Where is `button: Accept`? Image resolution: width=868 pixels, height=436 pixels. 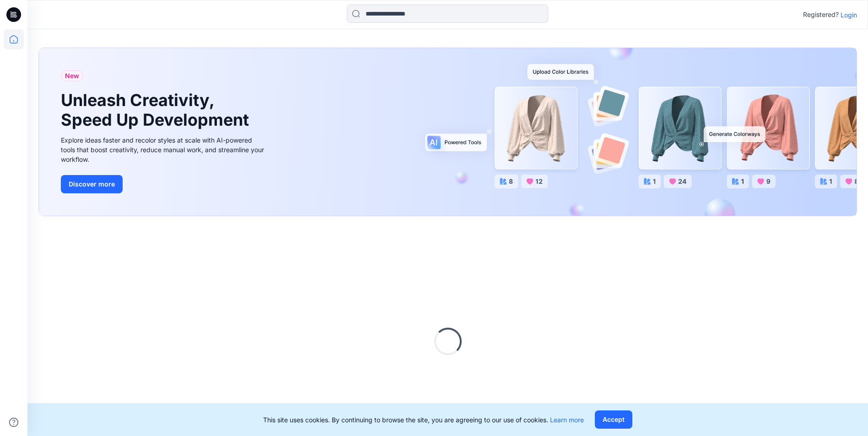
button: Accept is located at coordinates (613, 420).